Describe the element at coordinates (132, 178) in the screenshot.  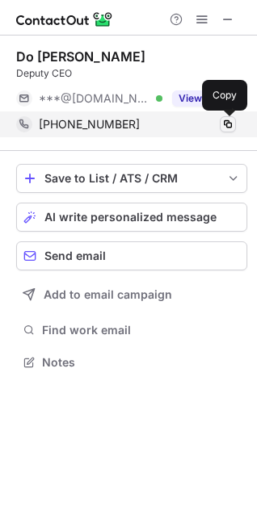
I see `div: Save to List / ATS / CRM` at that location.